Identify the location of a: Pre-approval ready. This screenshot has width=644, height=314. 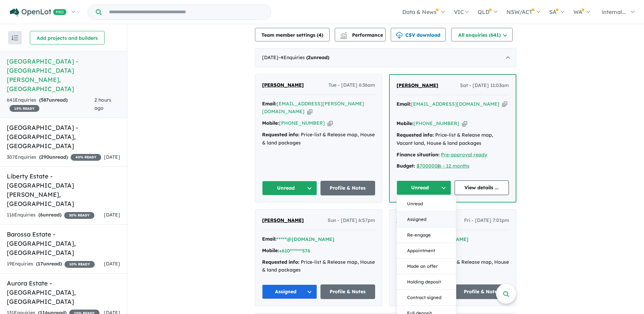
(464, 155).